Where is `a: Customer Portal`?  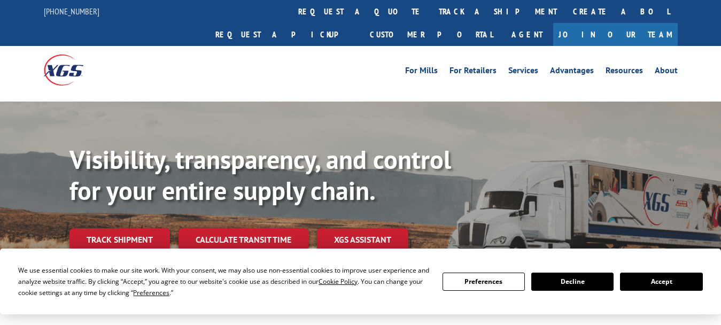 a: Customer Portal is located at coordinates (431, 34).